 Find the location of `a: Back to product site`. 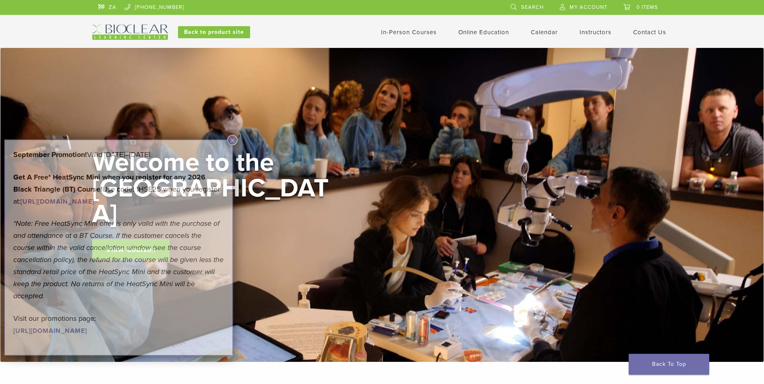

a: Back to product site is located at coordinates (214, 32).